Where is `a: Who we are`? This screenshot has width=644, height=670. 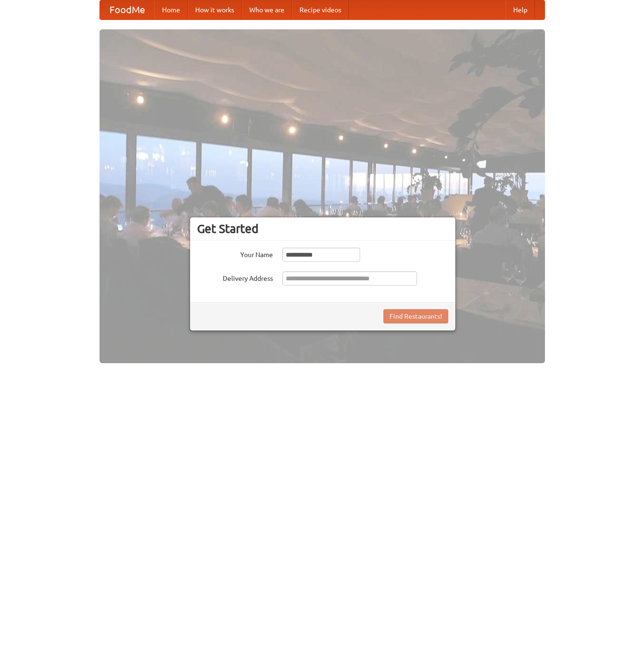 a: Who we are is located at coordinates (267, 10).